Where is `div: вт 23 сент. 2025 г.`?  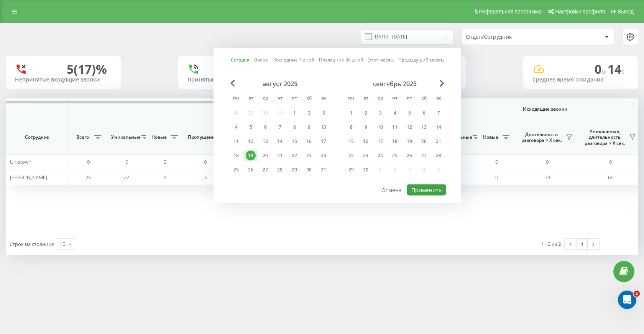
div: вт 23 сент. 2025 г. is located at coordinates (366, 156).